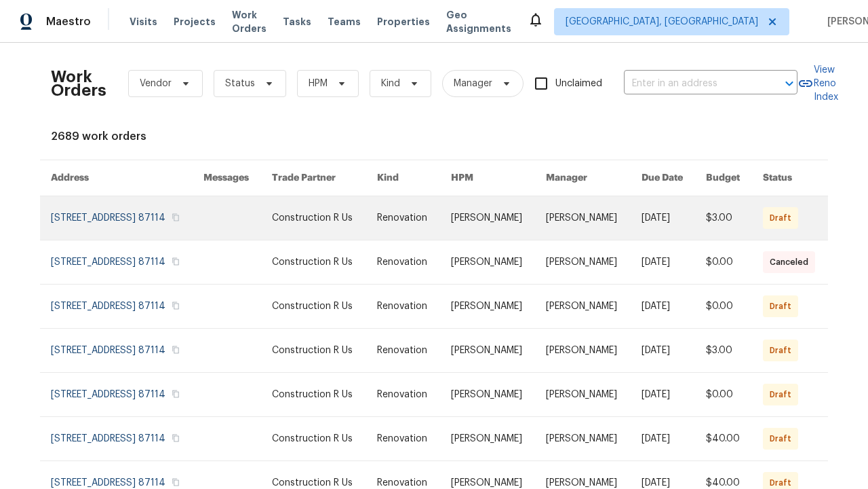  I want to click on span: Teams, so click(344, 22).